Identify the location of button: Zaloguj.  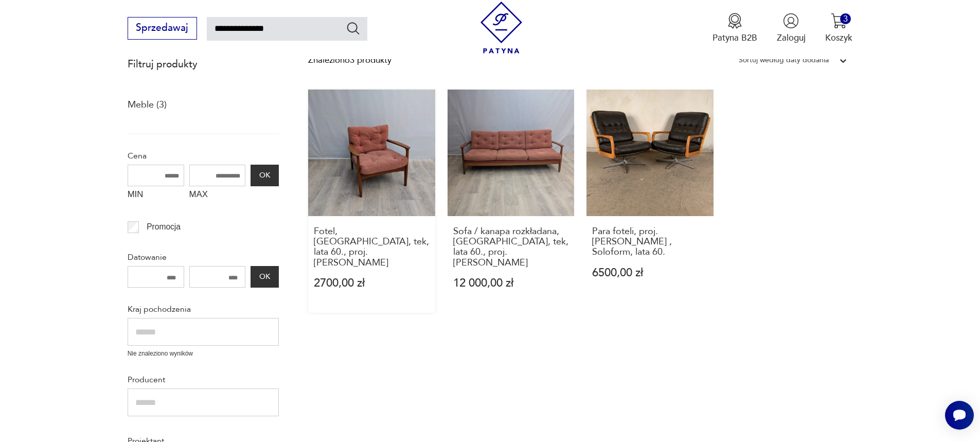
(791, 28).